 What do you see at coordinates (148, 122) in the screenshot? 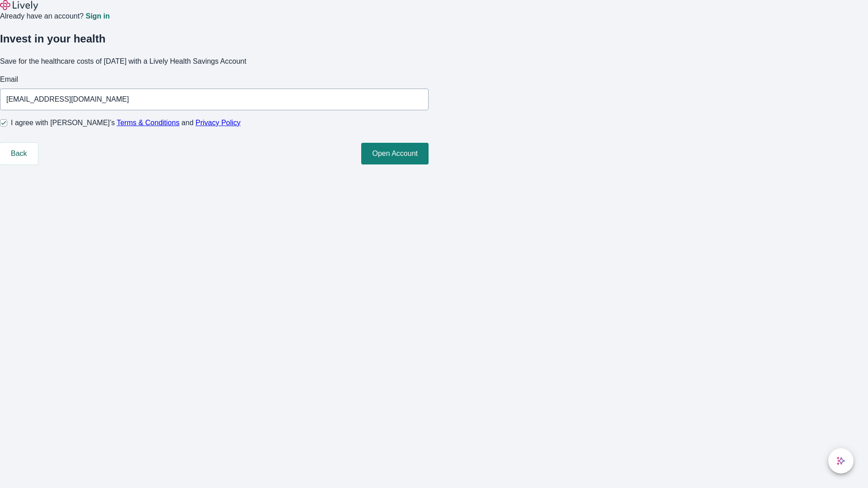
I see `a: Terms & Conditions` at bounding box center [148, 122].